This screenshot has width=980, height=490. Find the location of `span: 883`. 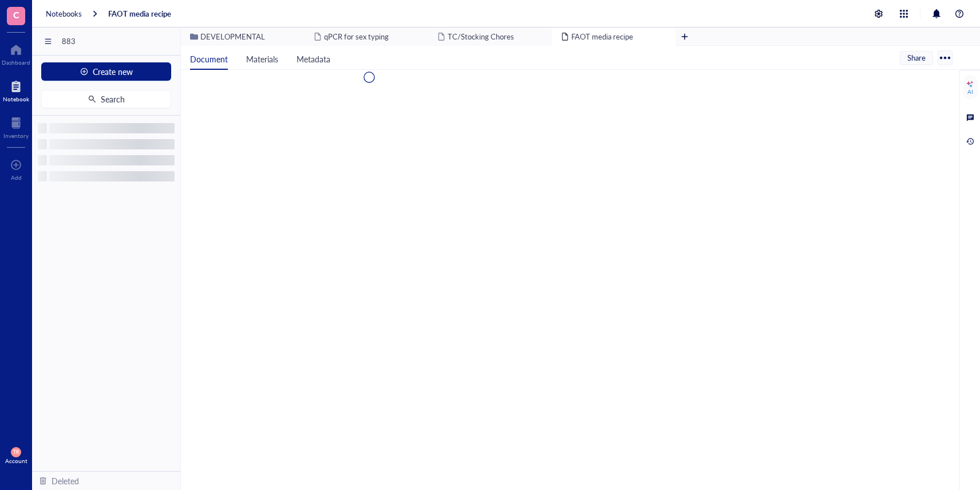

span: 883 is located at coordinates (119, 41).